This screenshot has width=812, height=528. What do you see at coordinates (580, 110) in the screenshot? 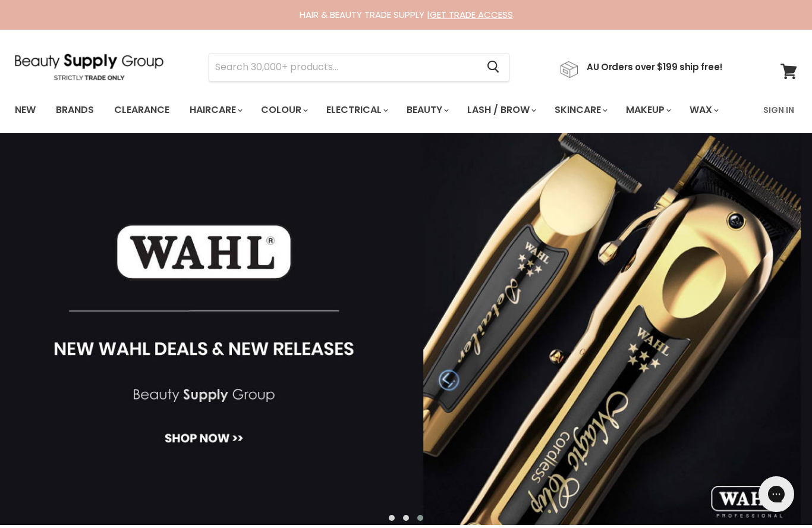
I see `a: Skincare` at bounding box center [580, 110].